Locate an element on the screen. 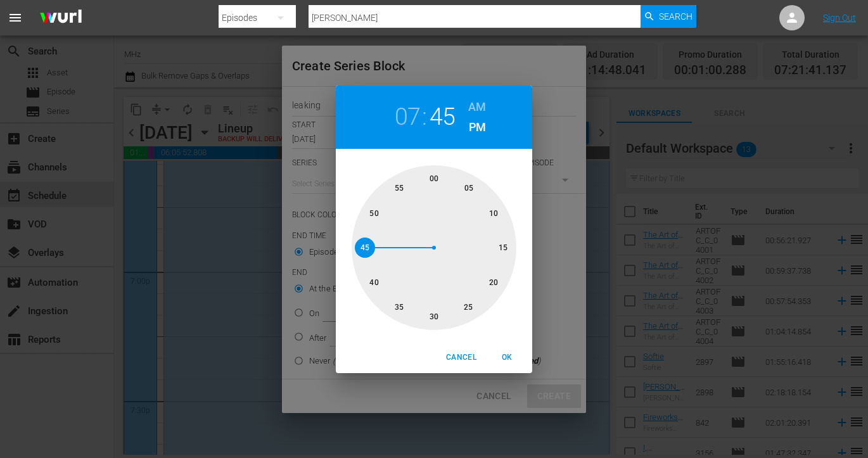  h6: AM is located at coordinates (477, 107).